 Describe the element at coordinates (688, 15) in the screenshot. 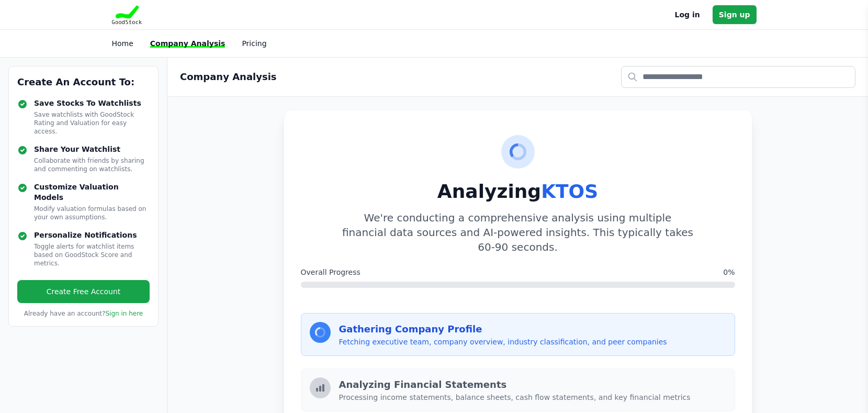

I see `a: Log in` at that location.